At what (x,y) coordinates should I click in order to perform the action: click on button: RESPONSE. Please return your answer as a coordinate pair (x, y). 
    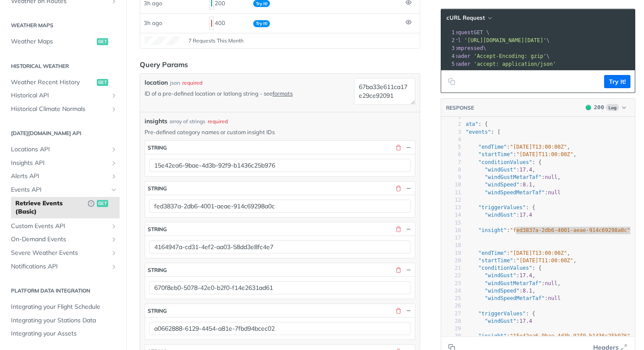
    Looking at the image, I should click on (460, 108).